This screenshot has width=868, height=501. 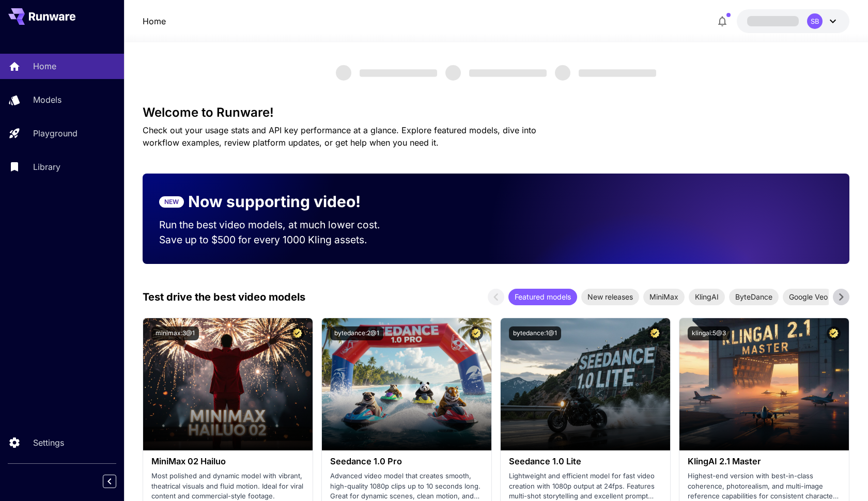 I want to click on nav: breadcrumb, so click(x=154, y=22).